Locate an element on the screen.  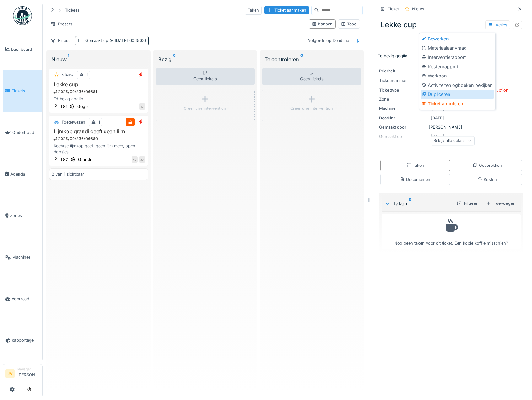
div: Materiaalaanvraag is located at coordinates (457, 48).